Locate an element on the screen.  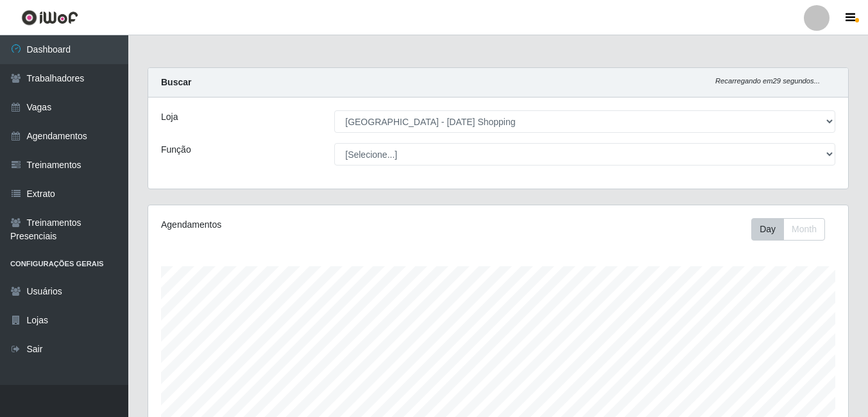
i: Recarregando em 29 segundos... is located at coordinates (767, 81).